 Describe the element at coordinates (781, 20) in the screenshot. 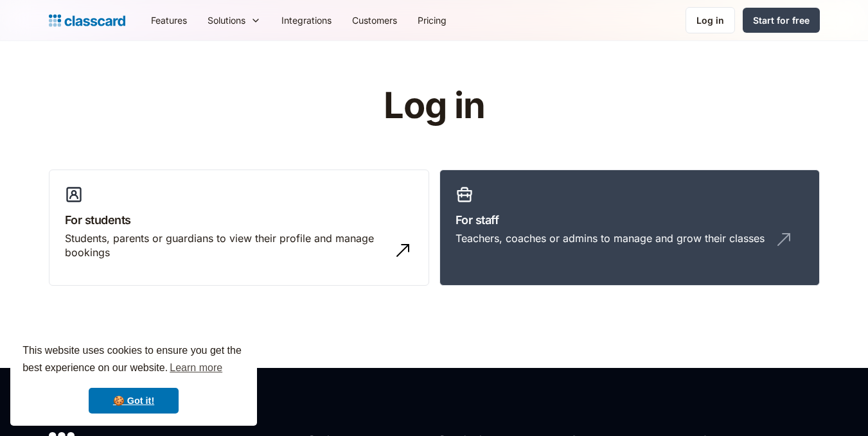

I see `a: Start for free` at that location.